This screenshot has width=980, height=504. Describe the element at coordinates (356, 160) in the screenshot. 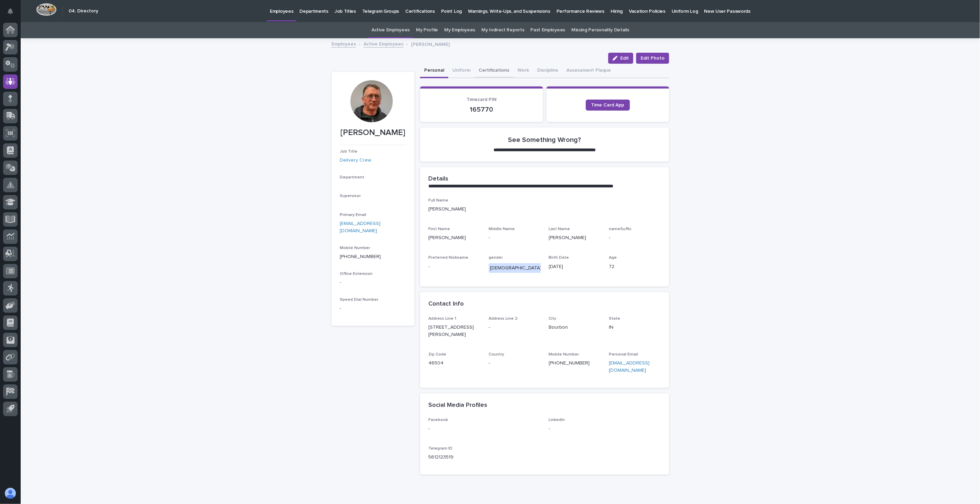

I see `a: Delivery Crew` at that location.